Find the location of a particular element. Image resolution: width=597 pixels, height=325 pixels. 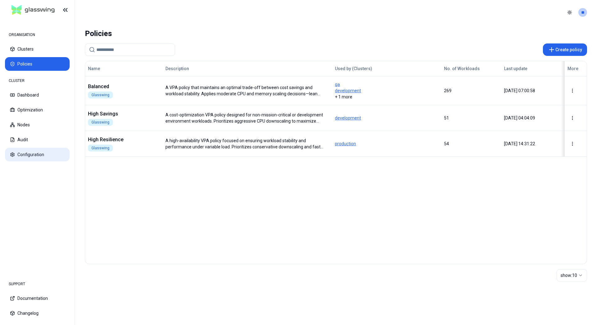

button: Configuration is located at coordinates (37, 155).